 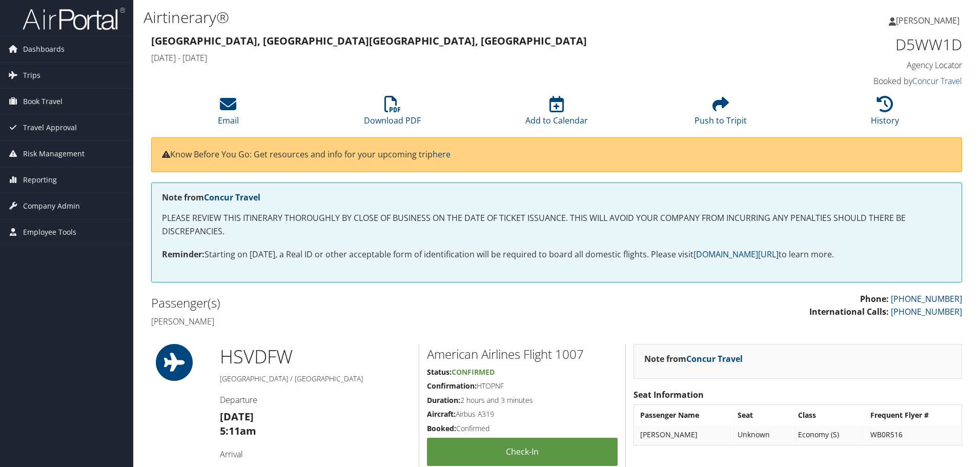 What do you see at coordinates (43, 49) in the screenshot?
I see `span: Dashboards` at bounding box center [43, 49].